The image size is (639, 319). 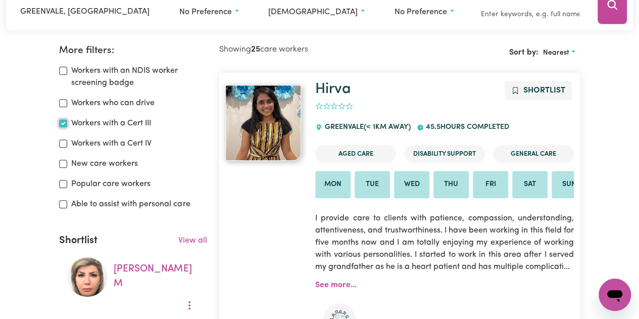 What do you see at coordinates (139, 77) in the screenshot?
I see `label: Workers with an NDIS worker screening badge` at bounding box center [139, 77].